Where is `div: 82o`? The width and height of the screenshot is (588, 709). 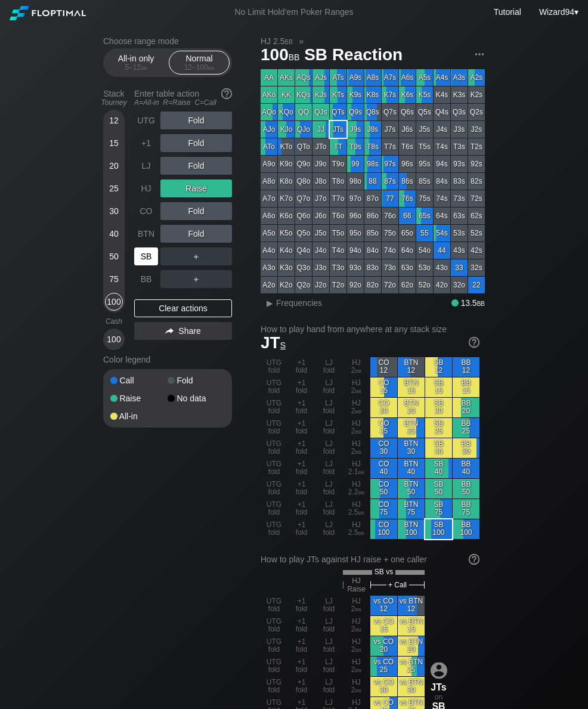
div: 82o is located at coordinates (373, 285).